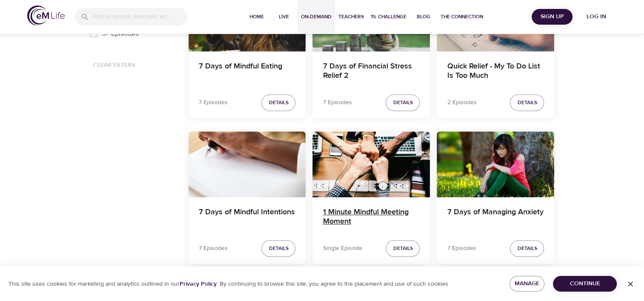 The width and height of the screenshot is (644, 301). I want to click on h4: 7 Days of Managing Anxiety, so click(495, 218).